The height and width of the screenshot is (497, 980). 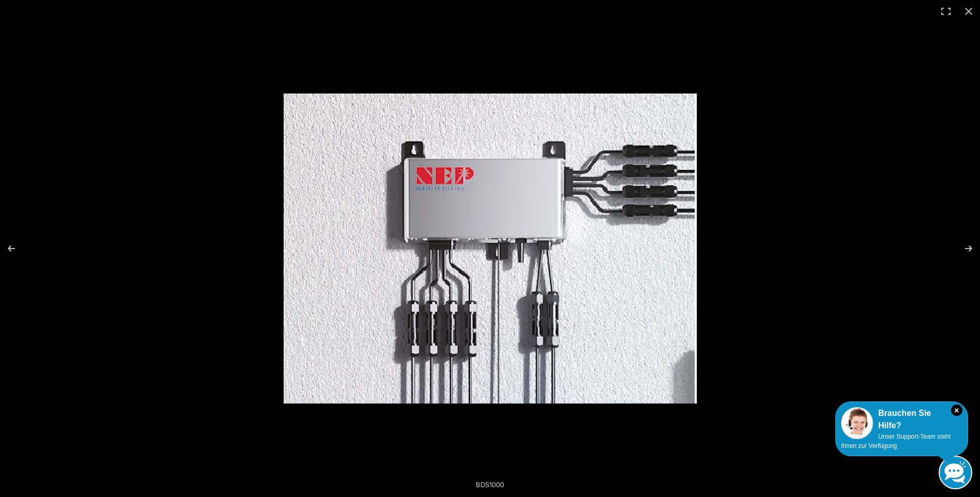 What do you see at coordinates (490, 484) in the screenshot?
I see `div: BDS1000` at bounding box center [490, 484].